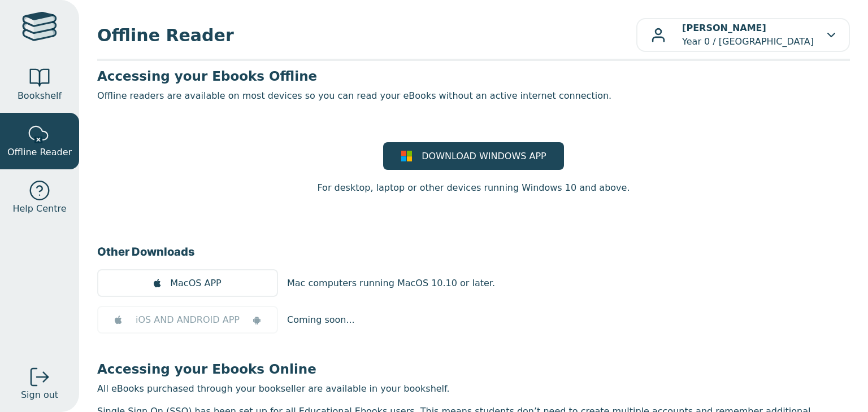 The image size is (868, 412). I want to click on a: DOWNLOAD WINDOWS APP, so click(473, 156).